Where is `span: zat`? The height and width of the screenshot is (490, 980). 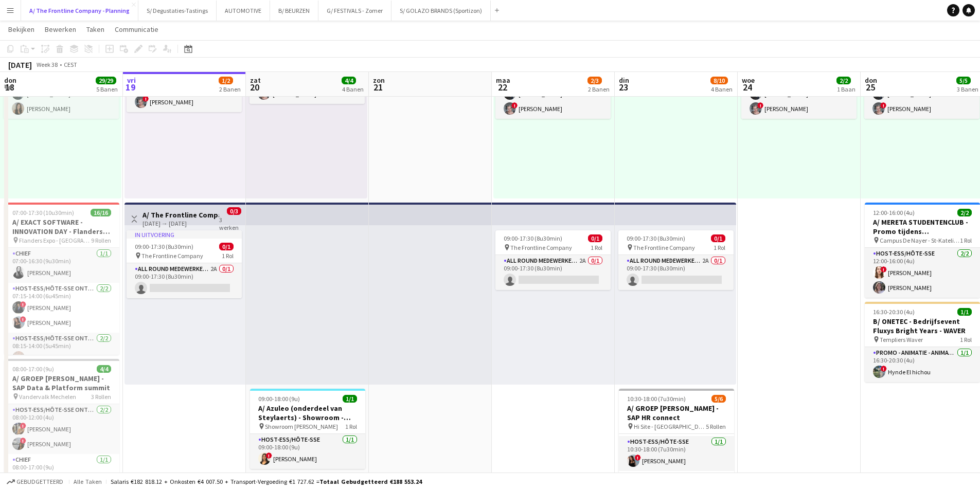 span: zat is located at coordinates (255, 80).